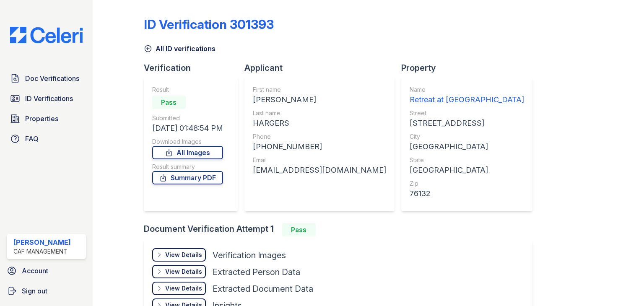 This screenshot has width=644, height=306. Describe the element at coordinates (46, 290) in the screenshot. I see `a: Sign out` at that location.